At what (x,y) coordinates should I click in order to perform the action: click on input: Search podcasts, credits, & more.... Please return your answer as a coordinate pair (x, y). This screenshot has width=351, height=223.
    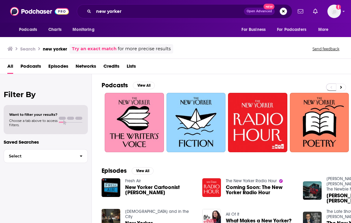
    Looking at the image, I should click on (169, 11).